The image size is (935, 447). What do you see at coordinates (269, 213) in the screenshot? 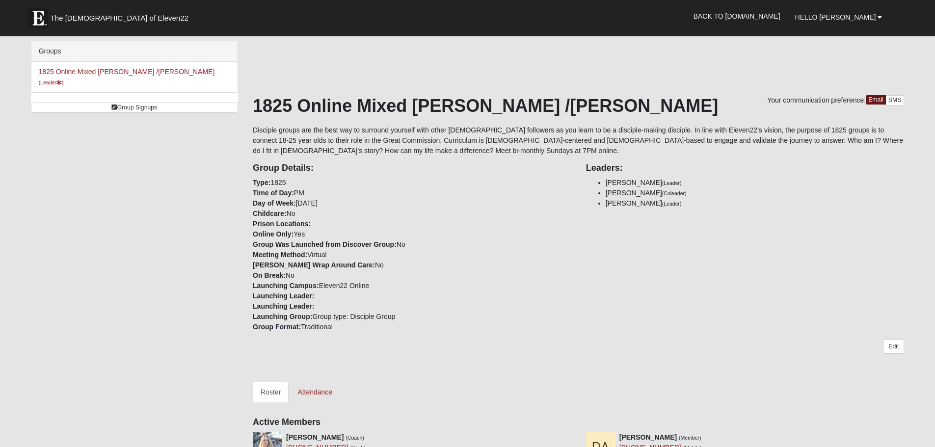
I see `strong: Childcare:` at bounding box center [269, 213].